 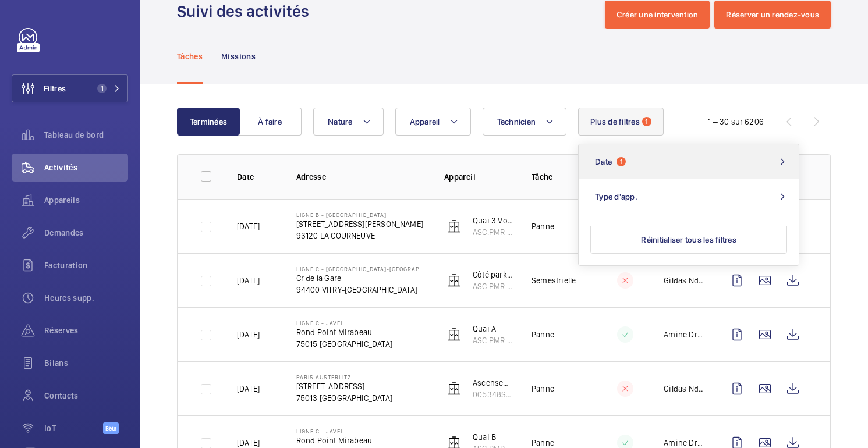 I want to click on span: 1, so click(x=621, y=162).